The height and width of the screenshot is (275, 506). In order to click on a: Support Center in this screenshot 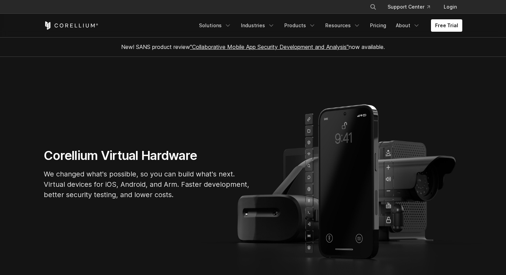, I will do `click(408, 7)`.